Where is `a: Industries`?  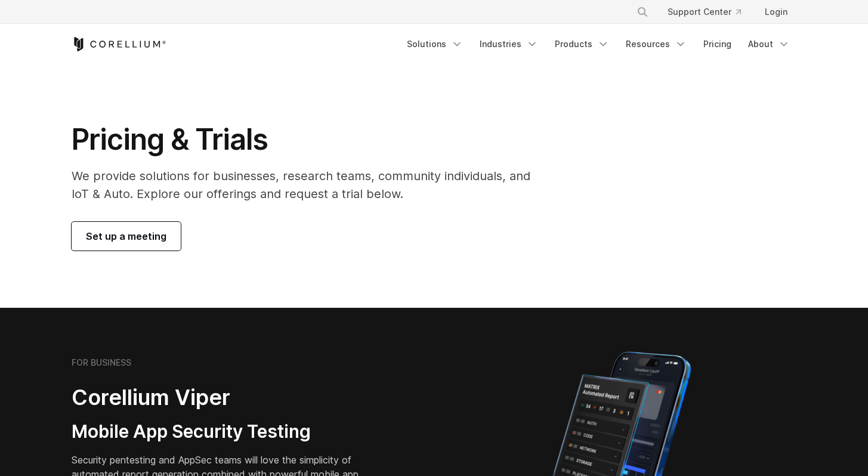 a: Industries is located at coordinates (509, 44).